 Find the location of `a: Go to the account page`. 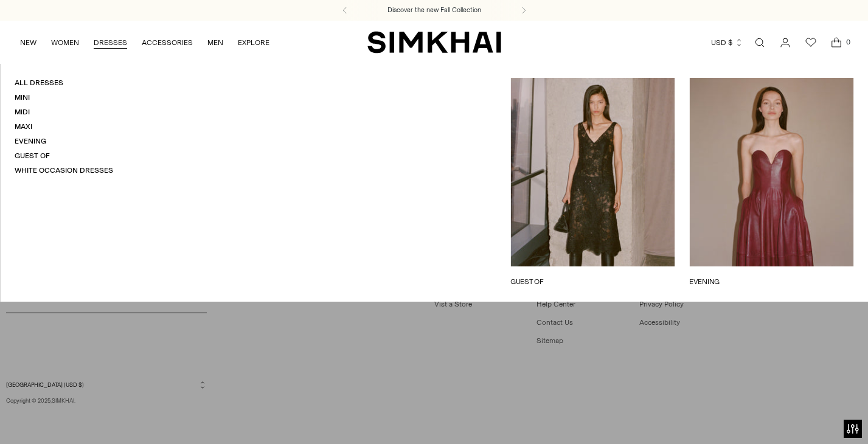

a: Go to the account page is located at coordinates (785, 43).